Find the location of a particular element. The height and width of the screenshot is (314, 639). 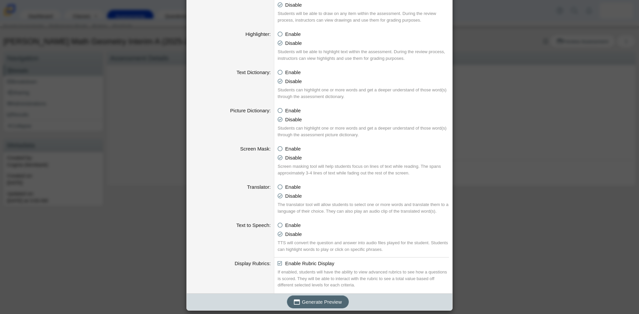

div: Screen masking tool will help students focus on lines of text while reading. The spans approximat... is located at coordinates (363, 170).